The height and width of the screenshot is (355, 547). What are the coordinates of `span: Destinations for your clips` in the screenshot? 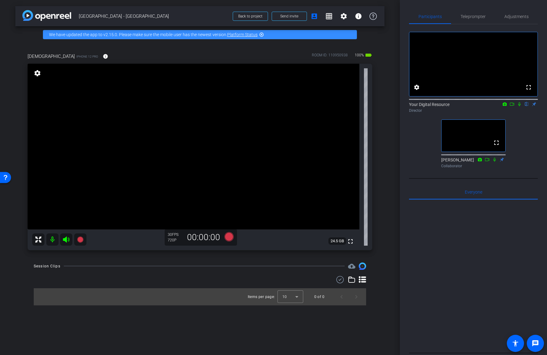 It's located at (351, 266).